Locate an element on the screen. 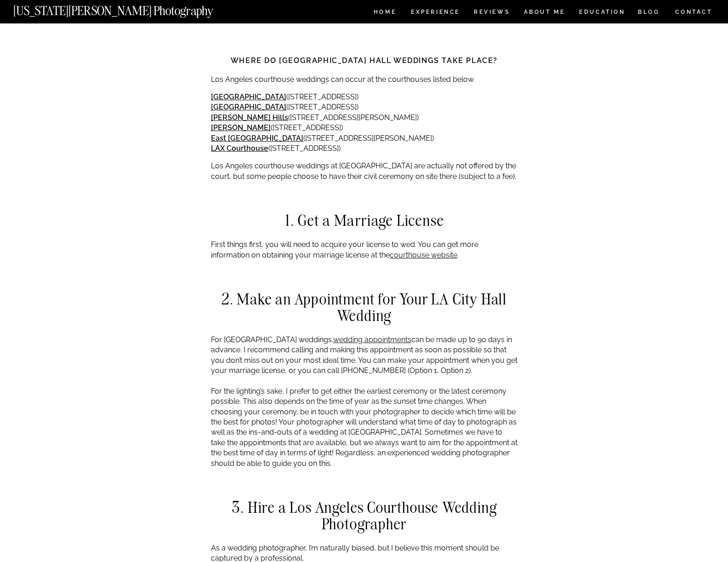 This screenshot has width=728, height=562. nav: CONTACT is located at coordinates (694, 12).